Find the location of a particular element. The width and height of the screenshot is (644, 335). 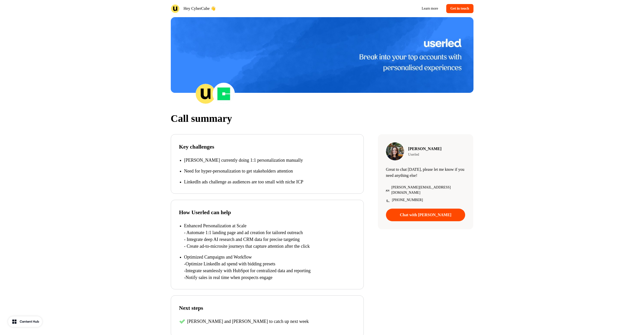

p: How Userled can help is located at coordinates (267, 212).